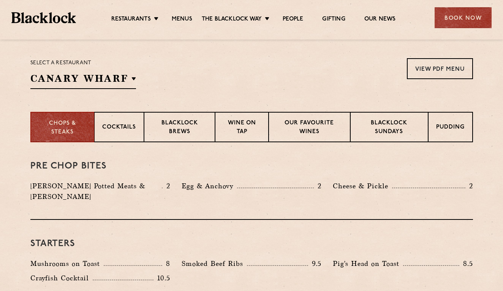 This screenshot has width=503, height=291. What do you see at coordinates (242, 128) in the screenshot?
I see `p: Wine on Tap` at bounding box center [242, 128].